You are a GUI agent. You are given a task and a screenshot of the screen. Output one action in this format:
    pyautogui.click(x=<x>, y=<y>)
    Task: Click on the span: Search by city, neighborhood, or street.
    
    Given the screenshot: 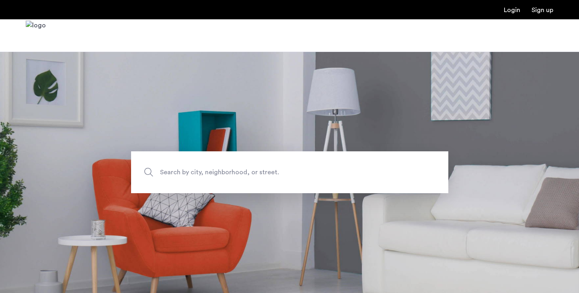 What is the action you would take?
    pyautogui.click(x=271, y=172)
    